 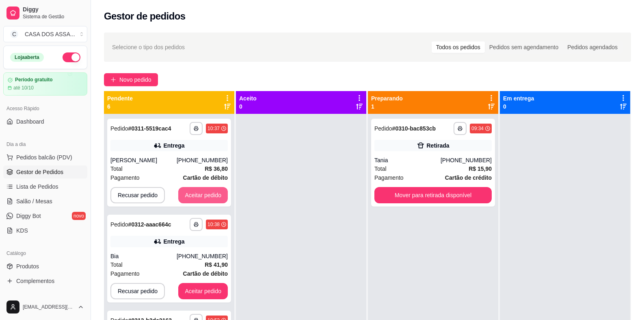 I want to click on div: Acesso Rápido, so click(x=45, y=108).